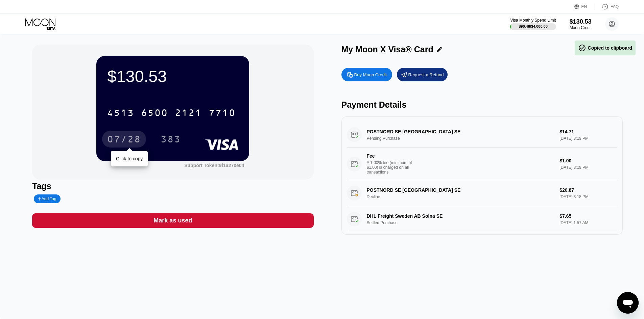 The image size is (644, 319). What do you see at coordinates (533, 20) in the screenshot?
I see `div: Visa Monthly Spend Limit` at bounding box center [533, 20].